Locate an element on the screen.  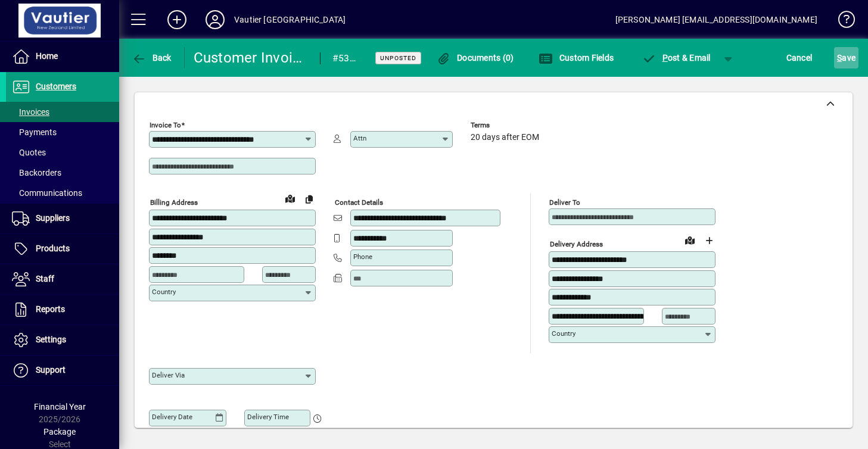
span: Back is located at coordinates (151, 58).